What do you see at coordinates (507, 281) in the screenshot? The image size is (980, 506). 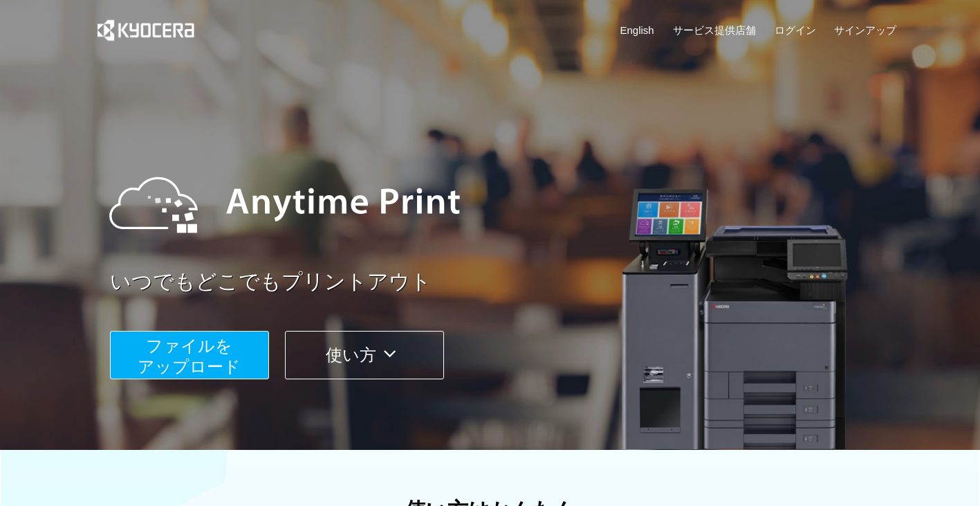 I see `a: いつでもどこでもプリントアウト` at bounding box center [507, 281].